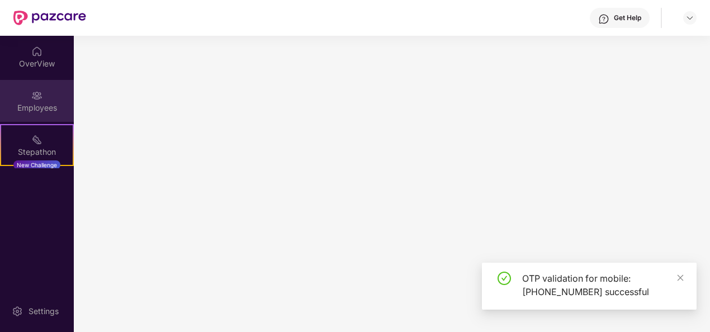  What do you see at coordinates (37, 165) in the screenshot?
I see `div: New Challenge` at bounding box center [37, 165].